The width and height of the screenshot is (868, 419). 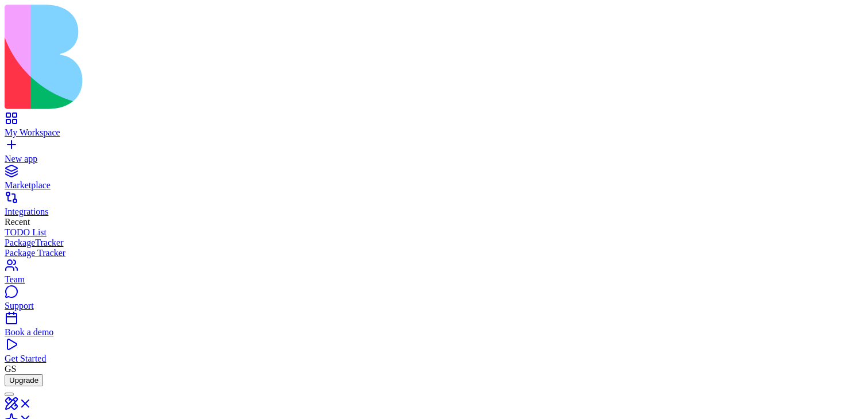 What do you see at coordinates (434, 243) in the screenshot?
I see `div: PackageTracker` at bounding box center [434, 243].